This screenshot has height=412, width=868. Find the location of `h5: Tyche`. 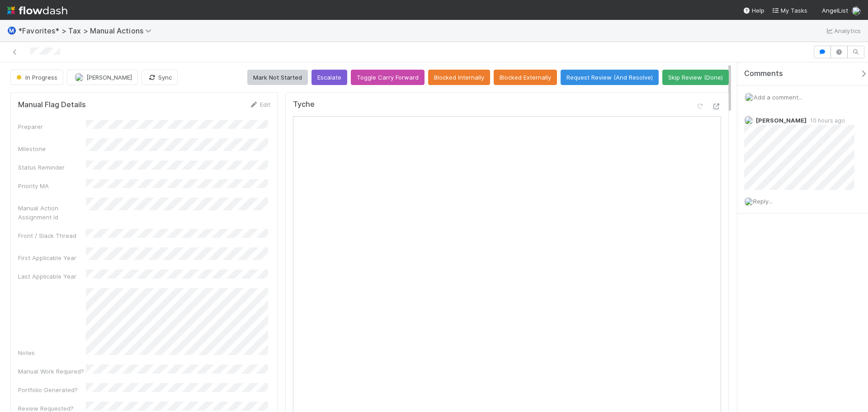

h5: Tyche is located at coordinates (304, 104).